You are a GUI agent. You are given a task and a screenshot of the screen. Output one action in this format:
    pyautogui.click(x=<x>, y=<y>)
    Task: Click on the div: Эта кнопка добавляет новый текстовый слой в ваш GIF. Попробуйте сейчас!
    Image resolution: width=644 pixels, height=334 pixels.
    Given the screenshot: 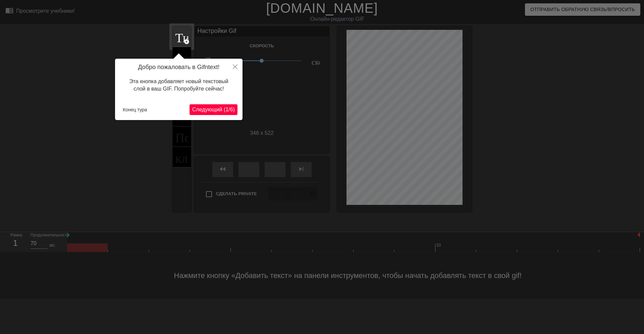 What is the action you would take?
    pyautogui.click(x=179, y=85)
    